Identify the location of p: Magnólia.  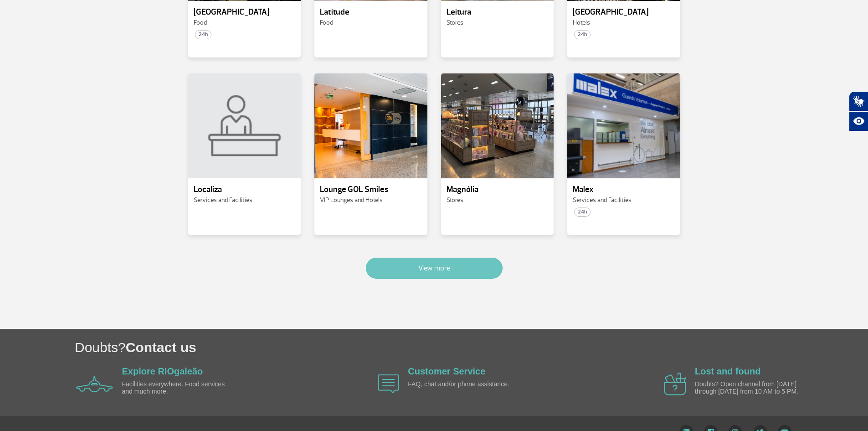
(498, 189).